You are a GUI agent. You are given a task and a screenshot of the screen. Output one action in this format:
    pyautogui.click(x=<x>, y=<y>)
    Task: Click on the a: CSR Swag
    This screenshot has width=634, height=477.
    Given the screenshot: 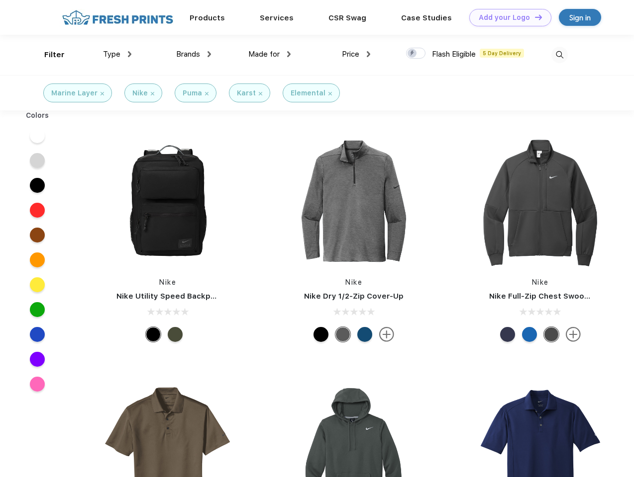 What is the action you would take?
    pyautogui.click(x=347, y=18)
    